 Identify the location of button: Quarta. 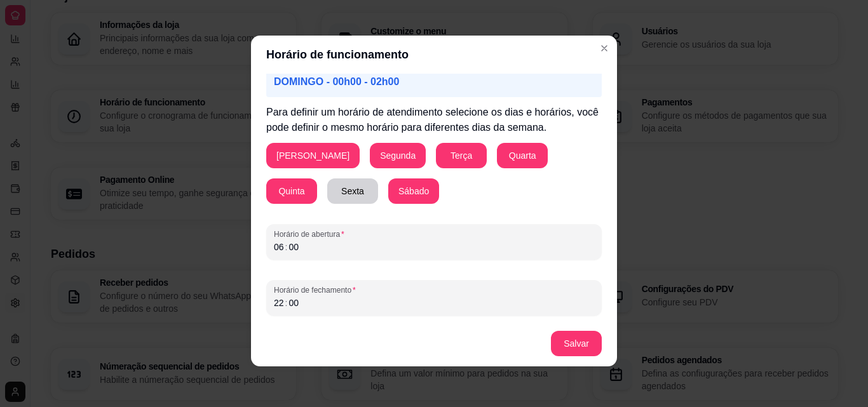
(522, 156).